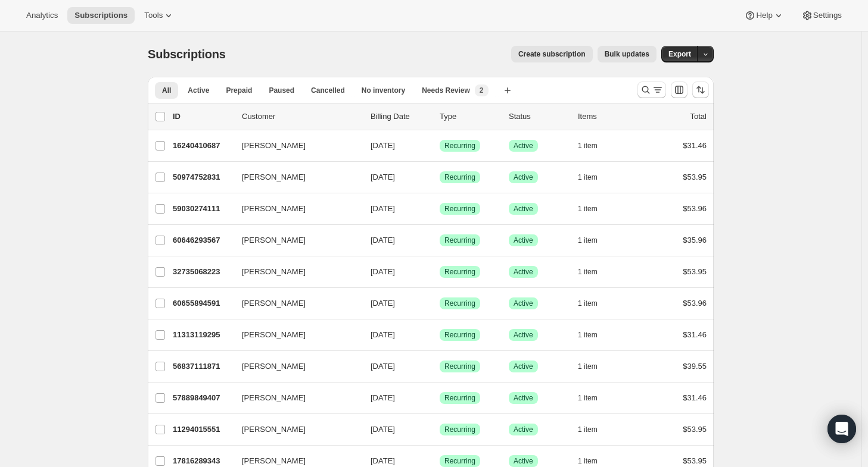 This screenshot has width=868, height=467. I want to click on span: Needs Review, so click(446, 91).